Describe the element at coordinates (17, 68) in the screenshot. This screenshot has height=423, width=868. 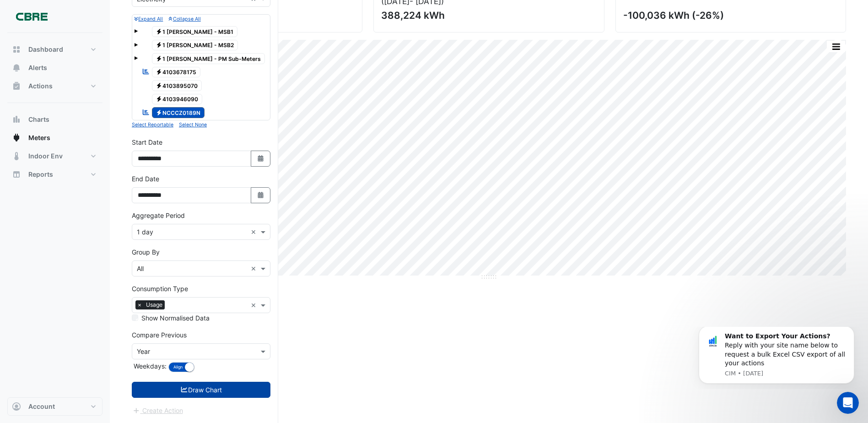
I see `app-icon: Alerts` at that location.